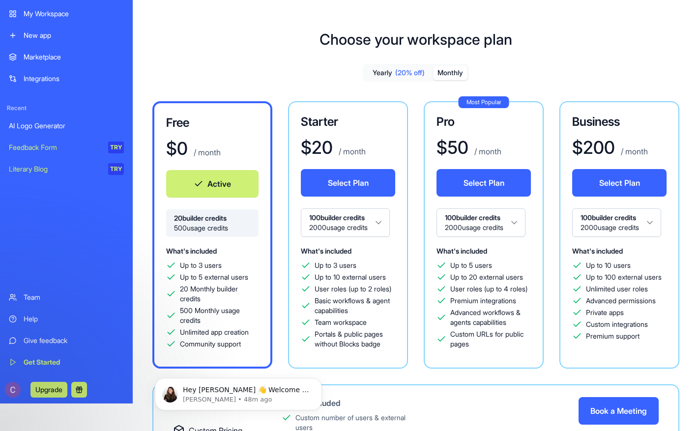 This screenshot has width=699, height=431. I want to click on span: Unlimited user roles, so click(617, 289).